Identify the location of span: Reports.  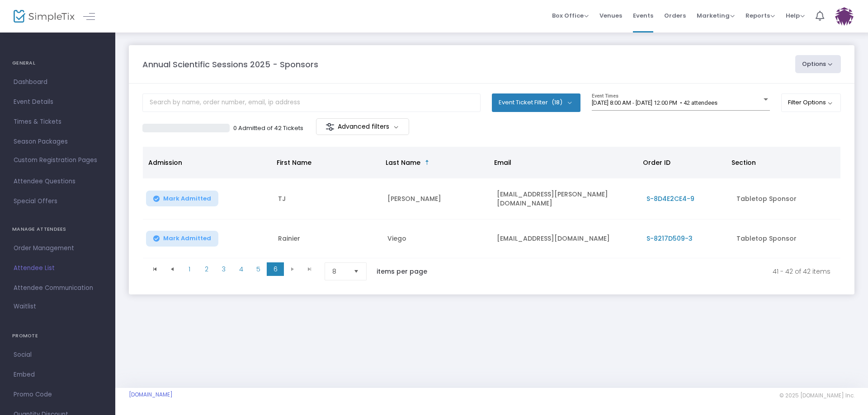
(760, 16).